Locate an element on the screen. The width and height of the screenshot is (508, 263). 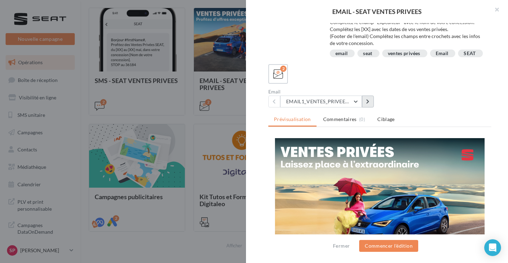
span: (0) is located at coordinates (362, 120).